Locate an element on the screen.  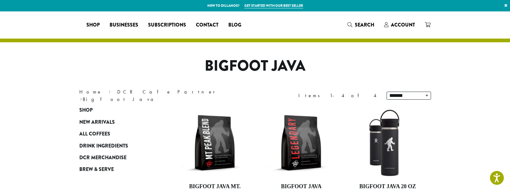
span: New Arrivals is located at coordinates (97, 122).